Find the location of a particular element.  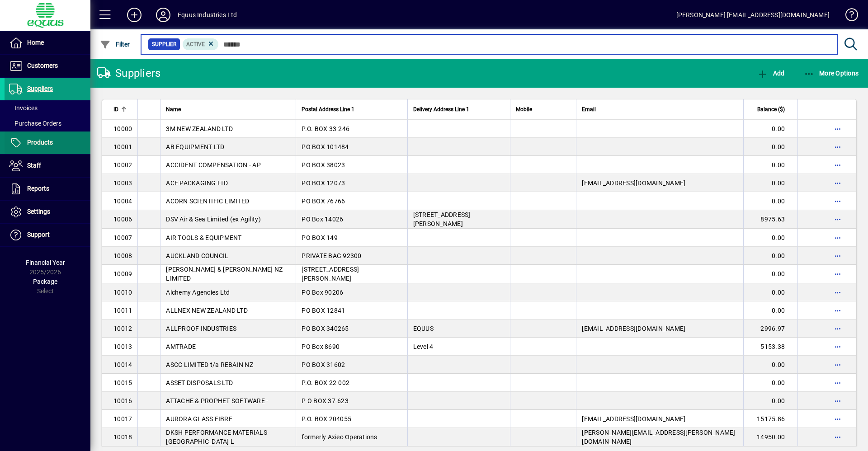

span: 10004 is located at coordinates (123, 201).